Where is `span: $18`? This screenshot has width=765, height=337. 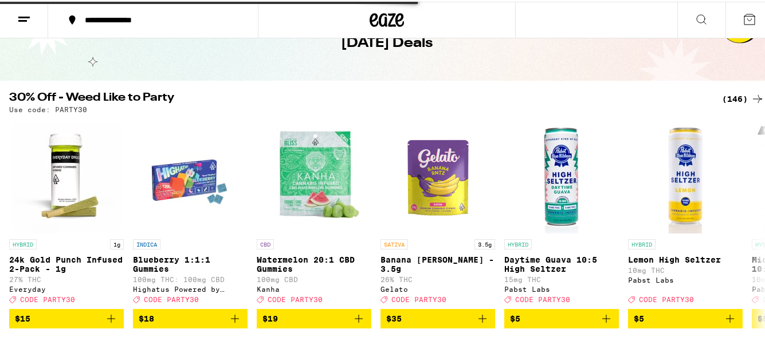
span: $18 is located at coordinates (146, 317).